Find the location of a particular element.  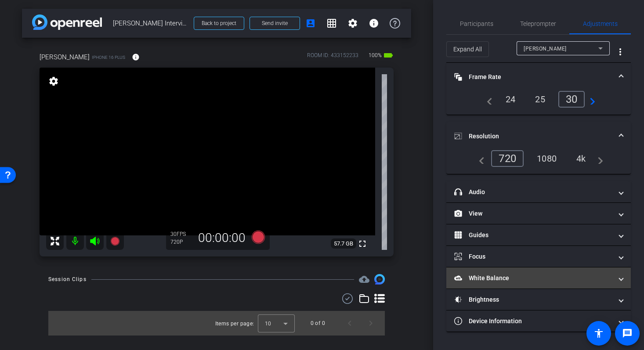

mat-expansion-panel-header: View is located at coordinates (538, 214).